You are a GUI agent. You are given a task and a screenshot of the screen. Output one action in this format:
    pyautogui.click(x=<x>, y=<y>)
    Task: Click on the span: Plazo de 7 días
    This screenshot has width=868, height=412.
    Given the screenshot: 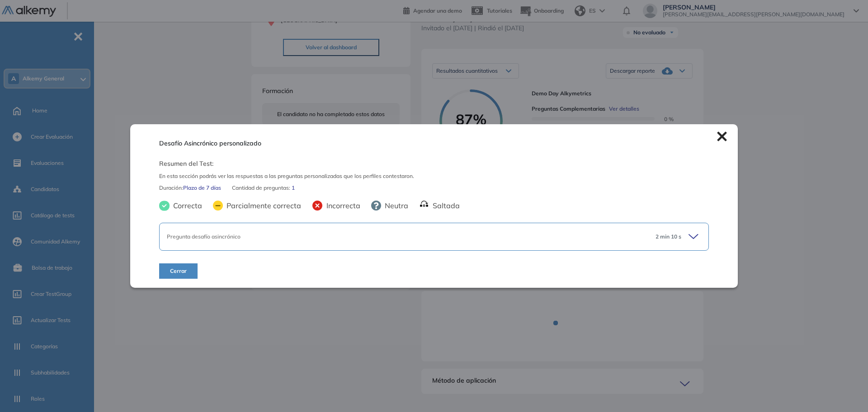 What is the action you would take?
    pyautogui.click(x=202, y=188)
    